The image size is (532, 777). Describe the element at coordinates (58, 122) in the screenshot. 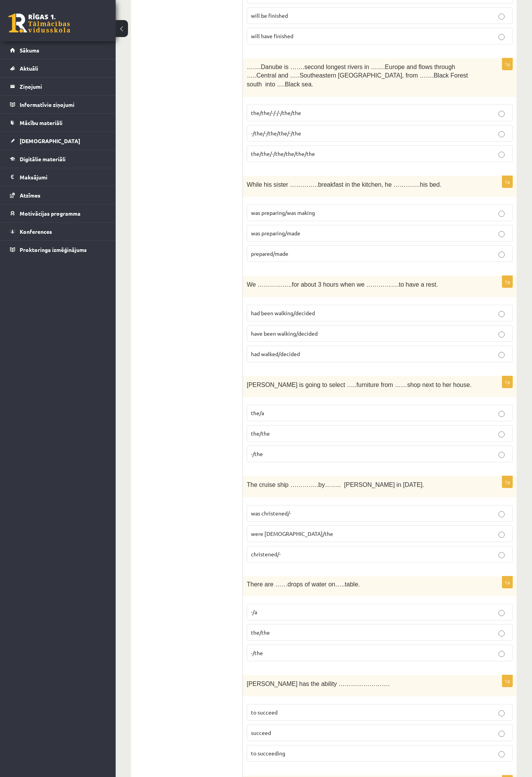

I see `a: Mācību materiāli` at that location.